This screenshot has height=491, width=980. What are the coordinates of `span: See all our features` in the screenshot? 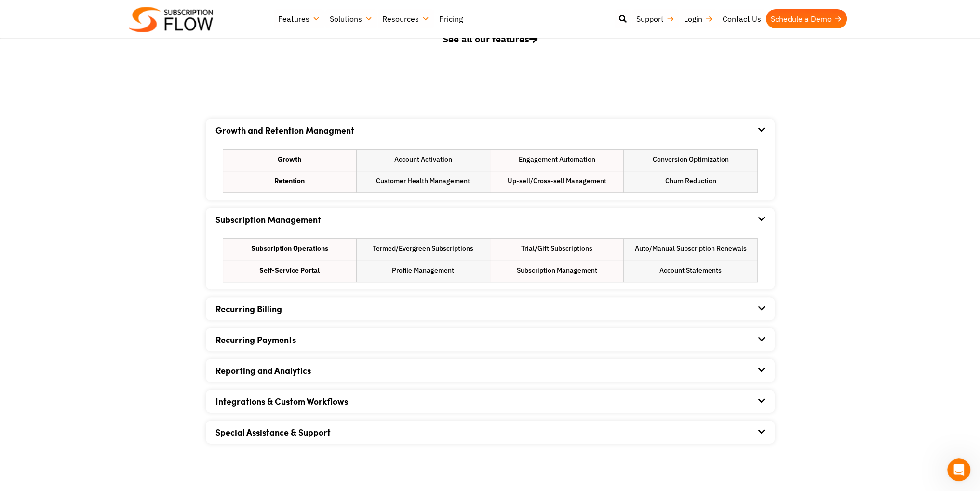 It's located at (490, 39).